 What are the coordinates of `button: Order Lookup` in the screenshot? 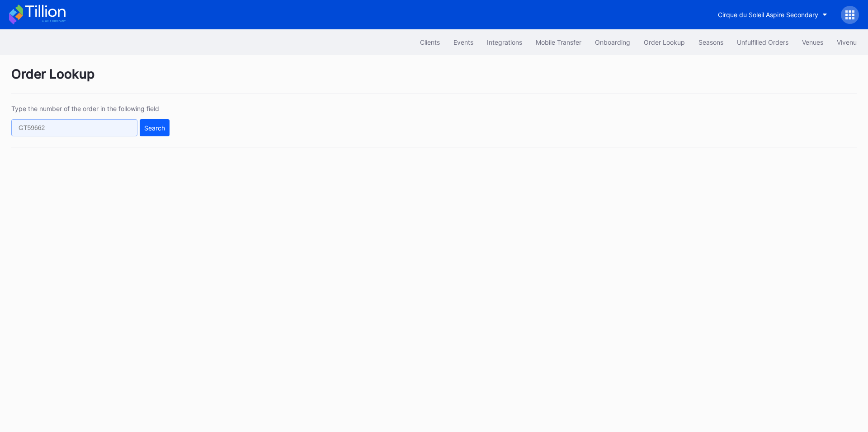 It's located at (664, 42).